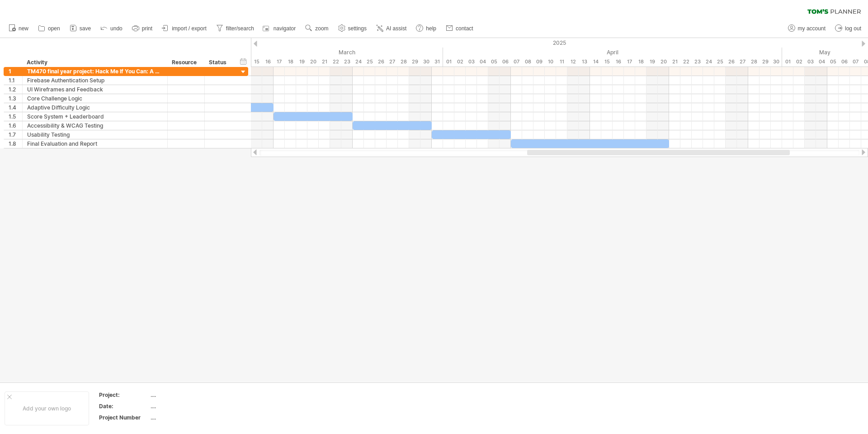 Image resolution: width=868 pixels, height=434 pixels. Describe the element at coordinates (630, 61) in the screenshot. I see `div: Thursday, 17 April 2025` at that location.